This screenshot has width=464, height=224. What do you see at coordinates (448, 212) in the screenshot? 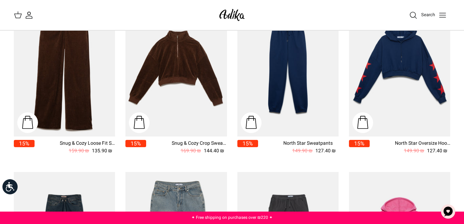
I see `button: Chat` at bounding box center [448, 212].